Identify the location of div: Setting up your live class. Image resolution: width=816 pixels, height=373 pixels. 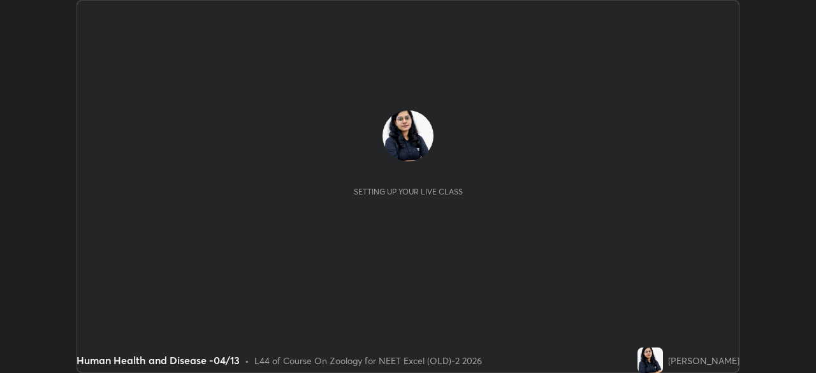
(408, 191).